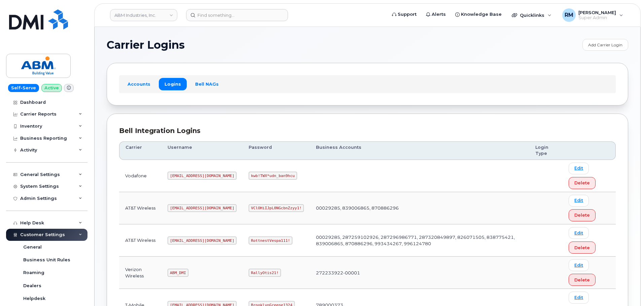 This screenshot has height=306, width=644. What do you see at coordinates (606, 45) in the screenshot?
I see `a: Add Carrier Login` at bounding box center [606, 45].